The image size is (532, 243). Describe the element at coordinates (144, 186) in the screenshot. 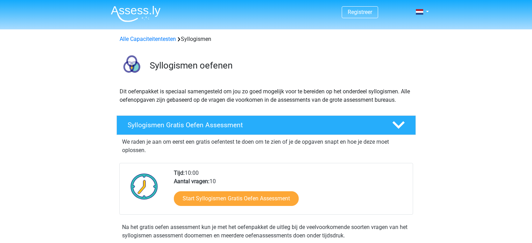

I see `img: Klok` at that location.